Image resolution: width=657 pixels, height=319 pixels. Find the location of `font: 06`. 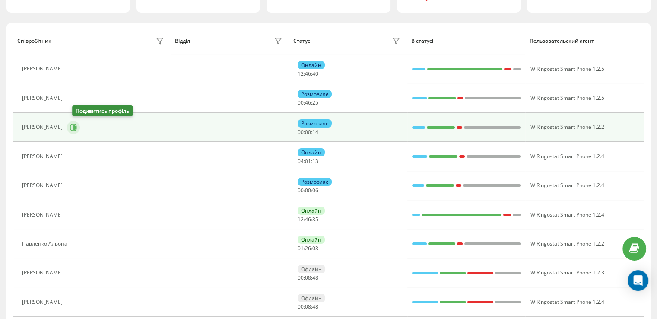

font: 06 is located at coordinates (315, 190).